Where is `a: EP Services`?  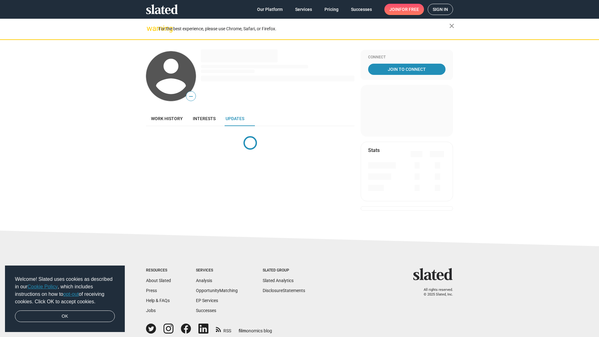 a: EP Services is located at coordinates (207, 300).